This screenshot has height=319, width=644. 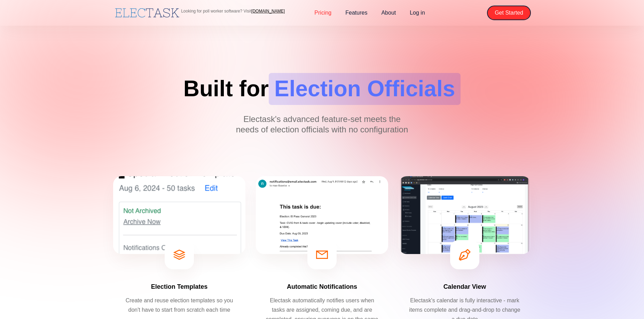 I want to click on a: Log in, so click(x=417, y=13).